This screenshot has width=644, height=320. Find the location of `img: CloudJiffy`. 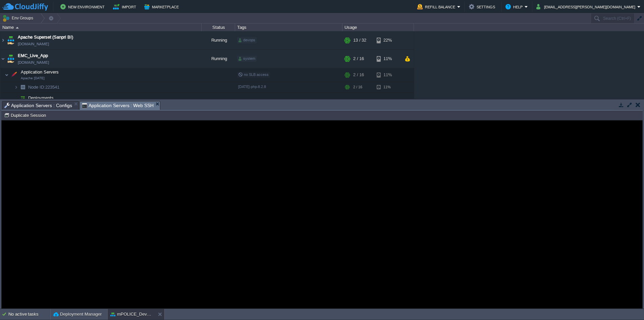

img: CloudJiffy is located at coordinates (25, 7).